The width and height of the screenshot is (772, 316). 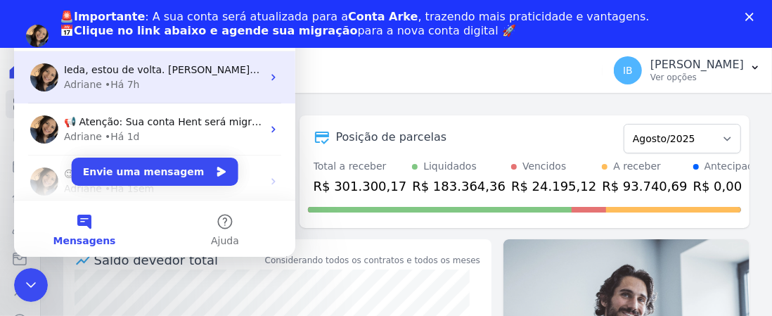 I want to click on div: Saldo devedor total, so click(x=178, y=259).